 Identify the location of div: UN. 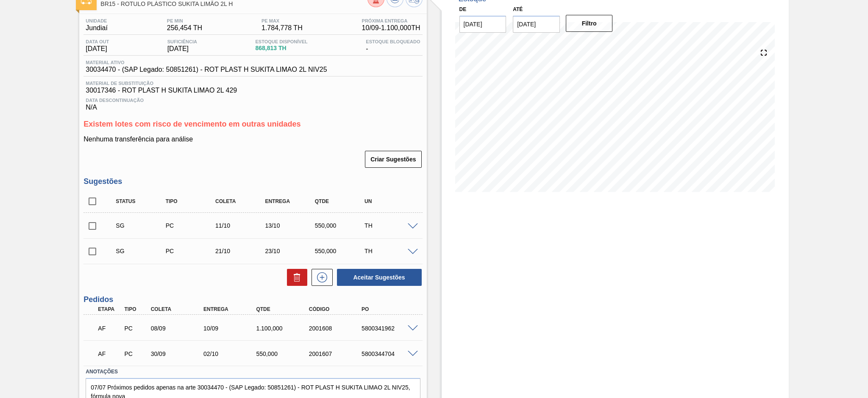
(390, 201).